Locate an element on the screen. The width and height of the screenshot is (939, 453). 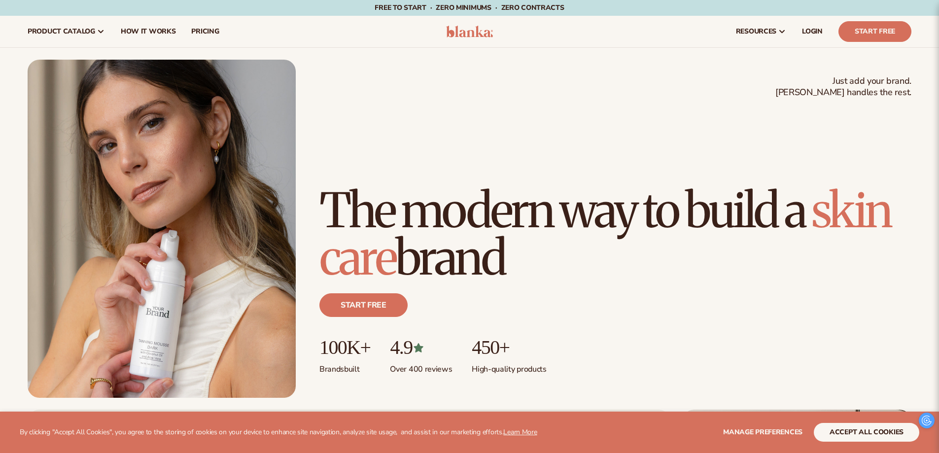
h1: The modern way to build a brand is located at coordinates (615, 234).